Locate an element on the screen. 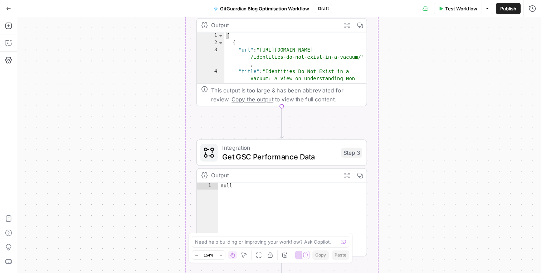  span: Toggle code folding, rows 2 through 162 is located at coordinates (221, 43).